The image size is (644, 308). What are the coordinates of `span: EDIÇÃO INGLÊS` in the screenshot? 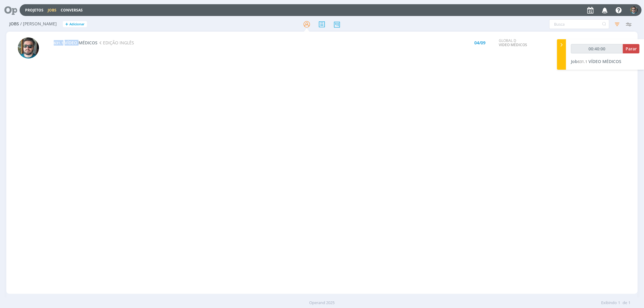 It's located at (115, 43).